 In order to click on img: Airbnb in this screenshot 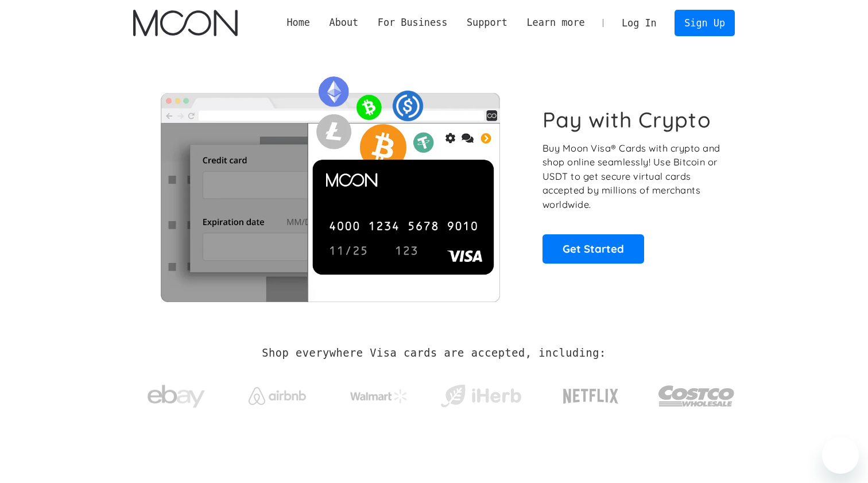, I will do `click(277, 395)`.